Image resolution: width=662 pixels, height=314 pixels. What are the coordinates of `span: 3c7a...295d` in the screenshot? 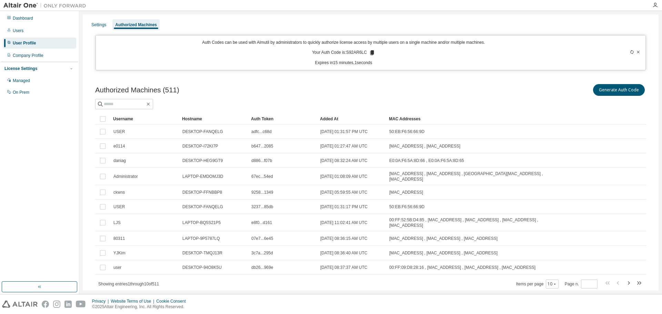 It's located at (262, 253).